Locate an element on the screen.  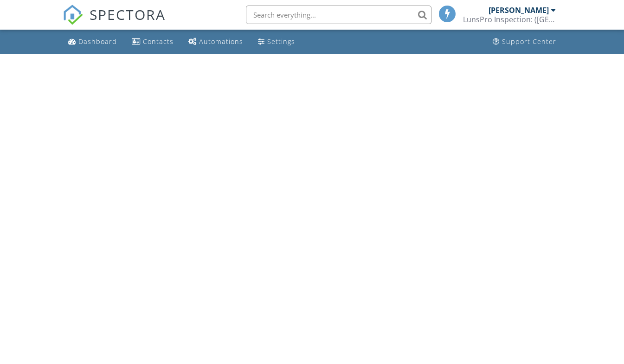
div: LunsPro Inspection: (Atlanta) is located at coordinates (510, 20).